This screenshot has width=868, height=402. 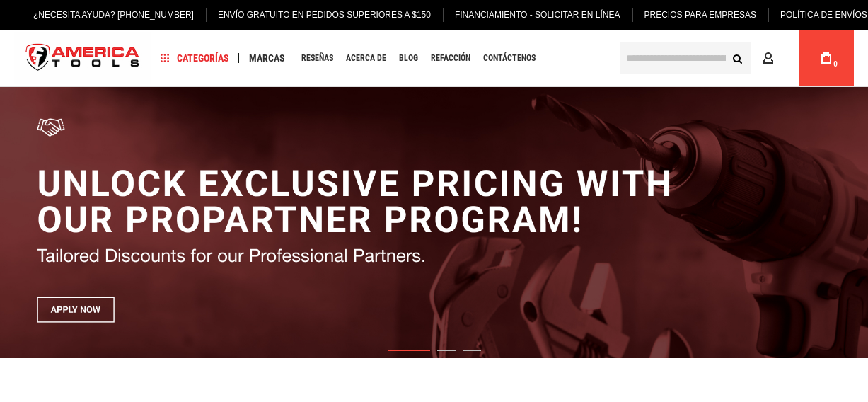 What do you see at coordinates (835, 64) in the screenshot?
I see `font: 0` at bounding box center [835, 64].